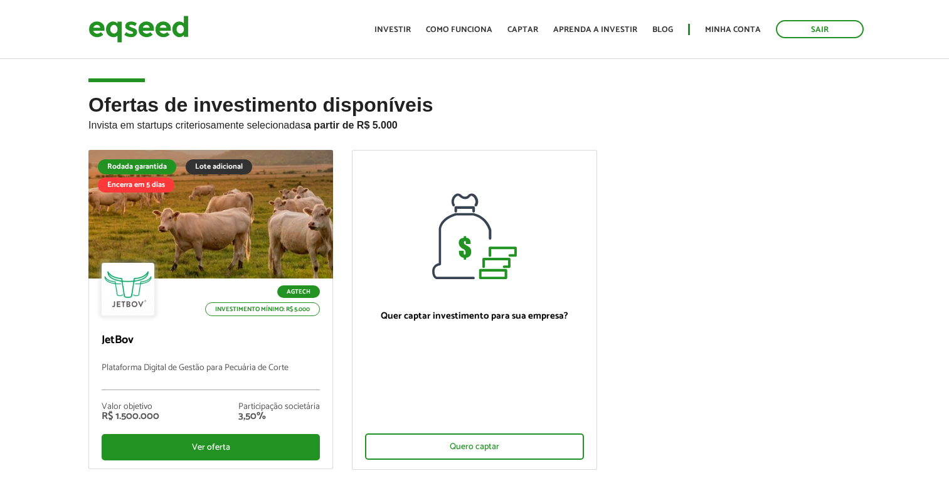 The width and height of the screenshot is (949, 493). Describe the element at coordinates (211, 309) in the screenshot. I see `a: Rodada garantida Lote adicional Encerra em 5 dias Agtech Investimento mínimo: R$ 5.000 JetBov Pla...` at that location.